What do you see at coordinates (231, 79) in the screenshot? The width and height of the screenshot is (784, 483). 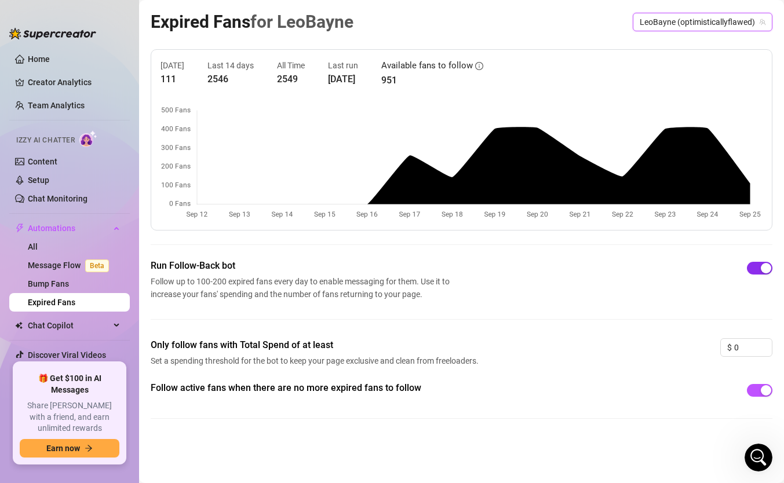 I see `article: 2546` at bounding box center [231, 79].